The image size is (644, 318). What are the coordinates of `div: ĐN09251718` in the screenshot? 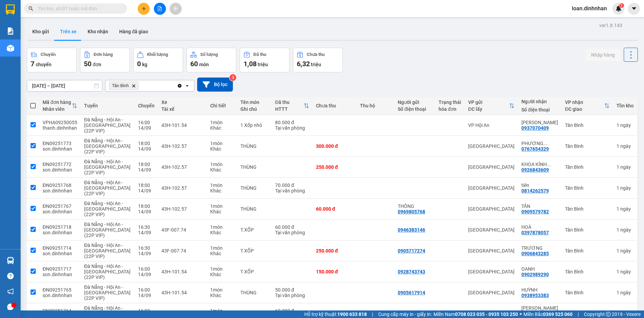 It's located at (60, 227).